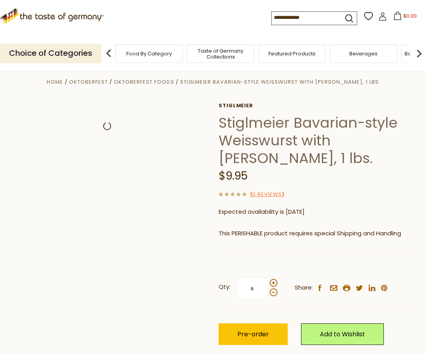  Describe the element at coordinates (253, 334) in the screenshot. I see `span: Pre-order` at that location.